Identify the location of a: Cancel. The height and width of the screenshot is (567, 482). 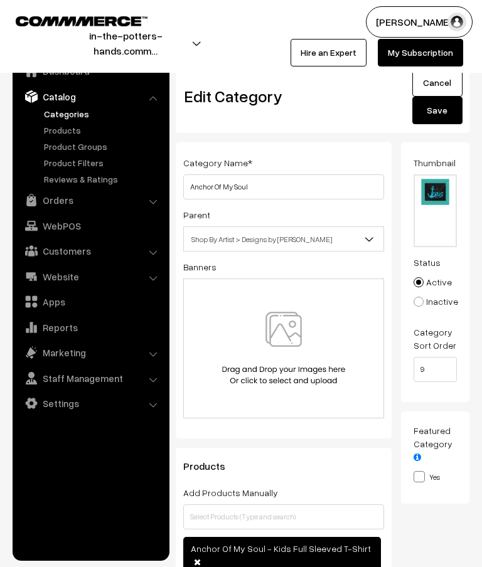
(437, 83).